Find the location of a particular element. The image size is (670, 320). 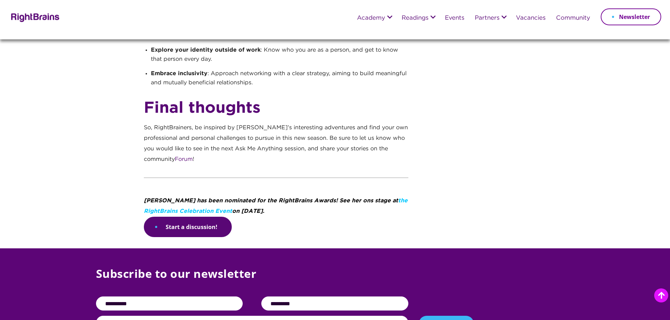

a: Forum is located at coordinates (184, 159).